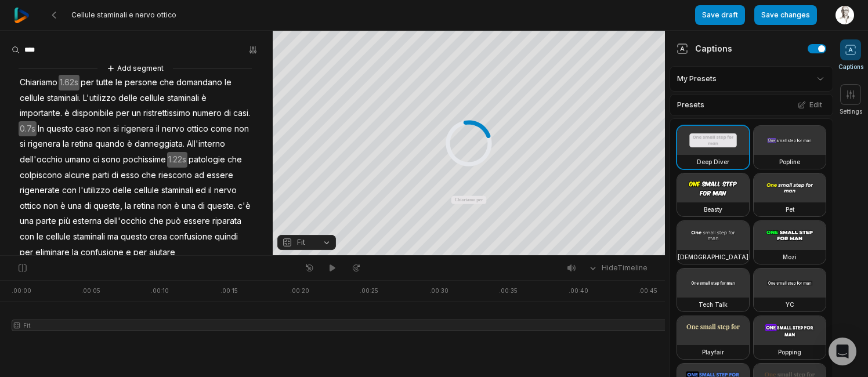 This screenshot has width=868, height=377. I want to click on span: Captions, so click(850, 67).